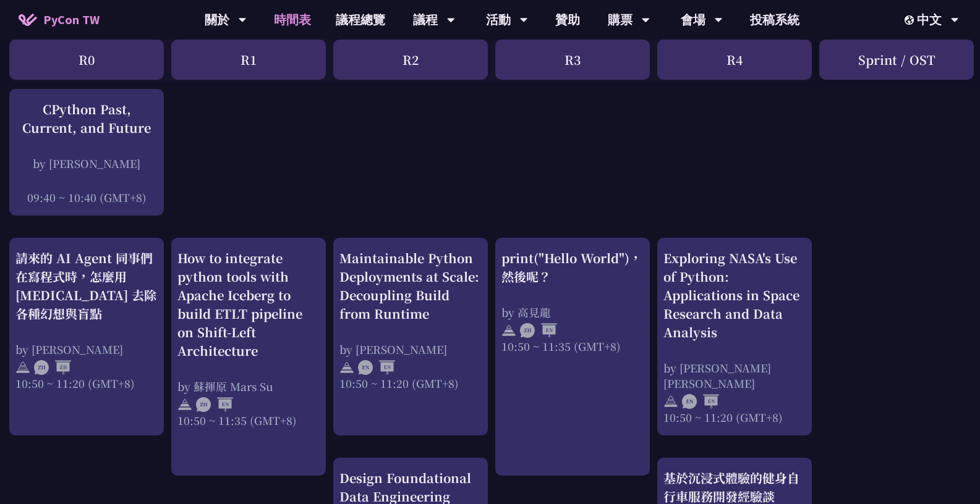  What do you see at coordinates (734, 59) in the screenshot?
I see `div: R4` at bounding box center [734, 59].